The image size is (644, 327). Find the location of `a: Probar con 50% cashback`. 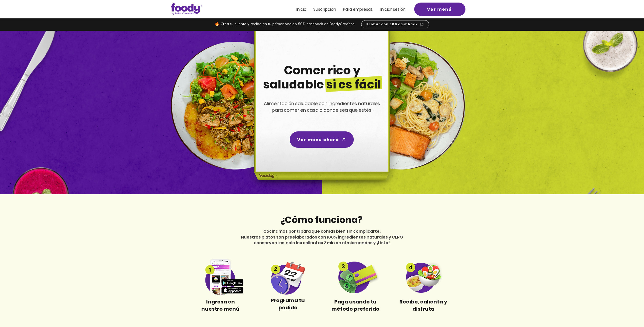

a: Probar con 50% cashback is located at coordinates (395, 24).